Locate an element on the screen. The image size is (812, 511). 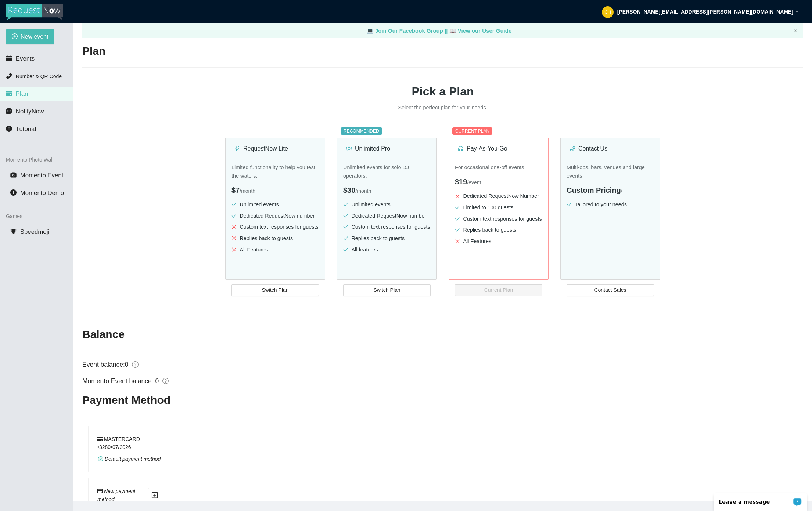
button: plus-circleNew event is located at coordinates (30, 37).